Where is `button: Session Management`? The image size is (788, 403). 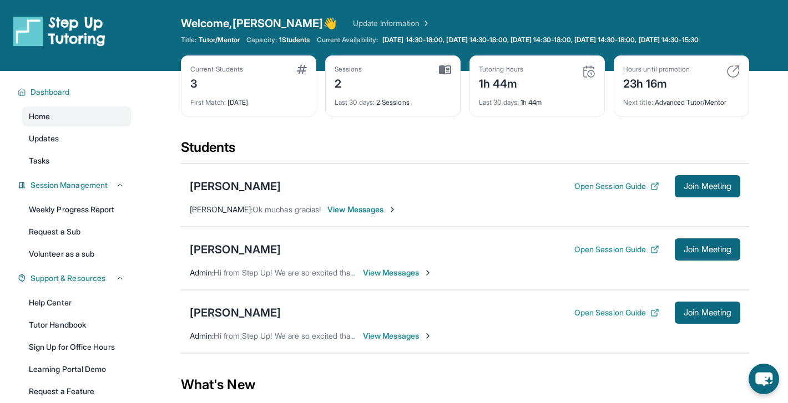
button: Session Management is located at coordinates (75, 185).